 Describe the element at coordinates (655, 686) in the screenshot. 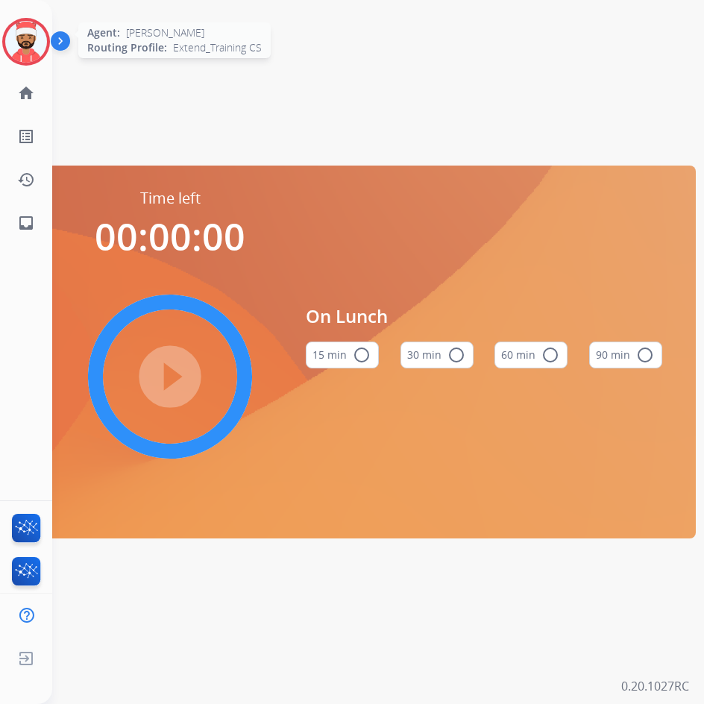

I see `p: 0.20.1027RC` at that location.